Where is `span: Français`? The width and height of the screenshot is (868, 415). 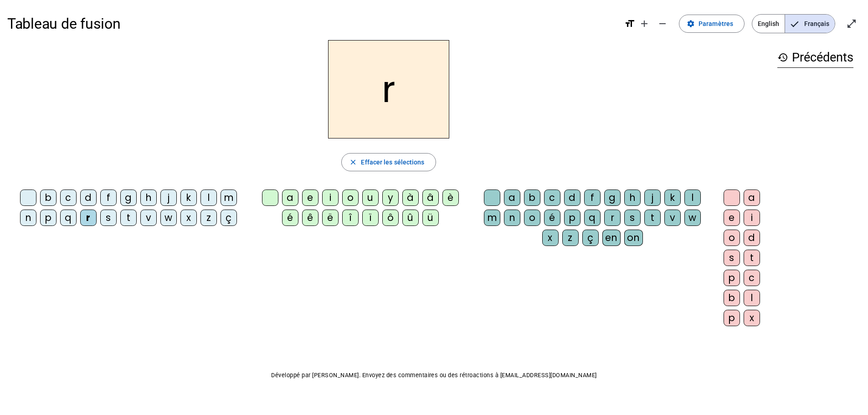
span: Français is located at coordinates (810, 24).